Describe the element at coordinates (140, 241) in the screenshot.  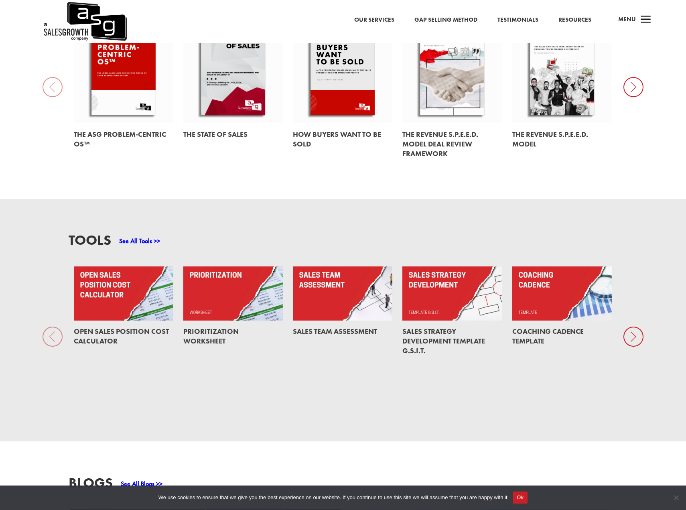
I see `a: See All Tools >>` at that location.